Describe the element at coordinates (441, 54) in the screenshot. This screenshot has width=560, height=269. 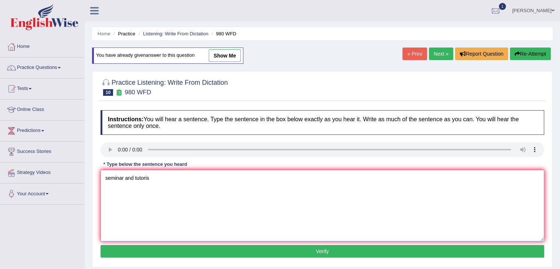
I see `a: Next »` at that location.